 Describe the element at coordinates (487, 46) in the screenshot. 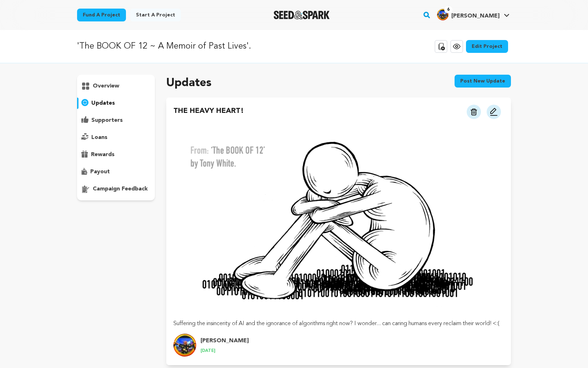

I see `a: Edit Project` at that location.